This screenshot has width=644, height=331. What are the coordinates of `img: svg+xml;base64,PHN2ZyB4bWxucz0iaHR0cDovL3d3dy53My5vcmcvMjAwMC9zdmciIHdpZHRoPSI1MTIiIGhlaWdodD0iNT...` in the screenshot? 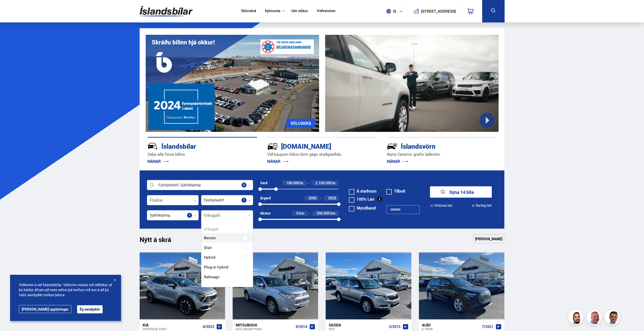 It's located at (389, 11).